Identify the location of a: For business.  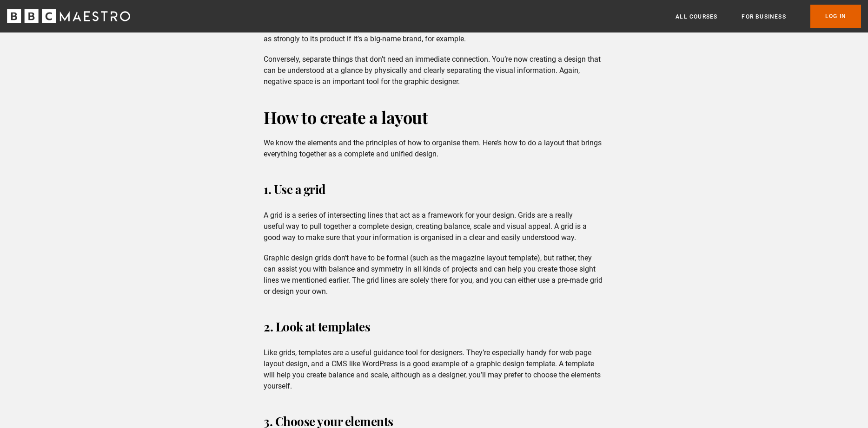
(763, 17).